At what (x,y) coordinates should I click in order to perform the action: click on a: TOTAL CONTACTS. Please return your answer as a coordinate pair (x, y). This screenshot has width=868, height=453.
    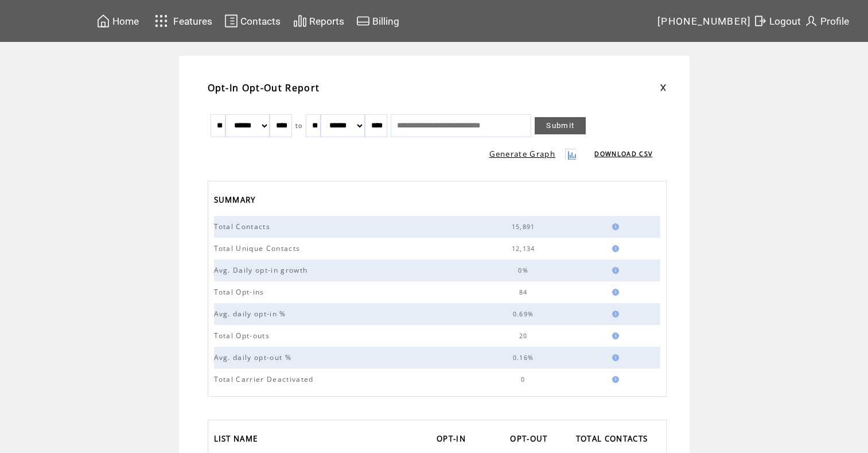
    Looking at the image, I should click on (615, 440).